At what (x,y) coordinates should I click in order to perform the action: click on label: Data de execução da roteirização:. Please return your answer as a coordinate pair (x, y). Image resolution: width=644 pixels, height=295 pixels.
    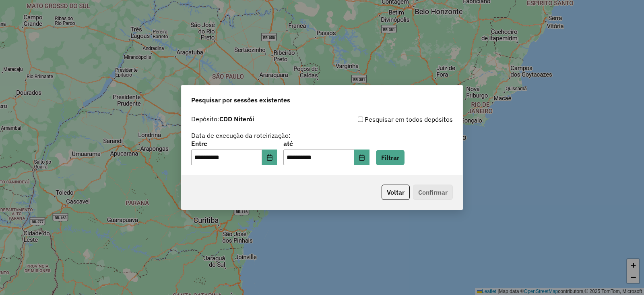
    Looking at the image, I should click on (240, 135).